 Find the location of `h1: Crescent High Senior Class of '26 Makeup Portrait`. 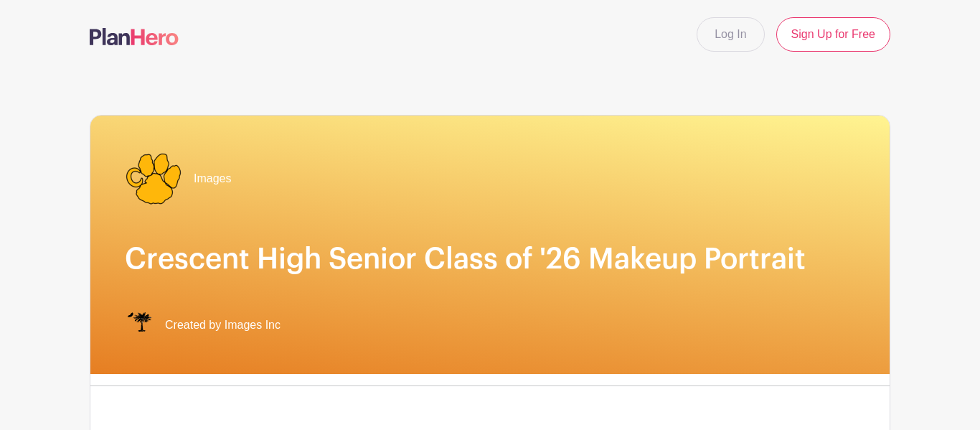

h1: Crescent High Senior Class of '26 Makeup Portrait is located at coordinates (490, 259).